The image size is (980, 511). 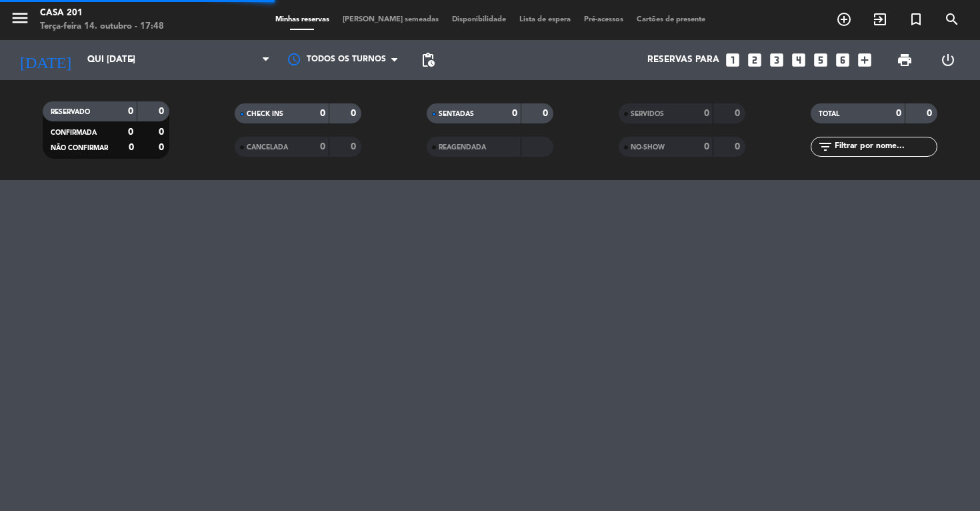 I want to click on span: RESERVADO, so click(x=70, y=112).